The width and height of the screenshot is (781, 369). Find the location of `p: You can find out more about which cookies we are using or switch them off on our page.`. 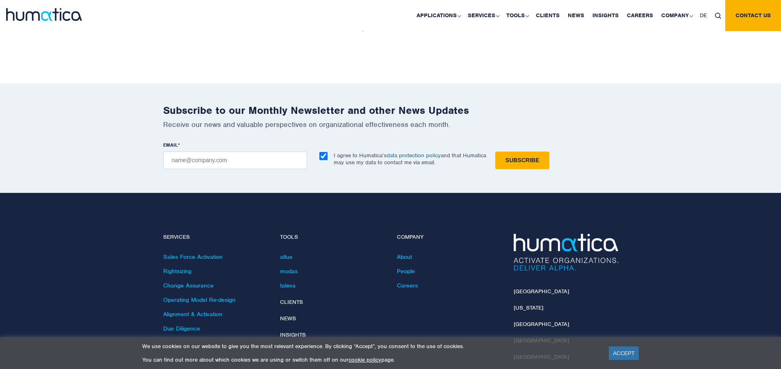

p: You can find out more about which cookies we are using or switch them off on our page. is located at coordinates (370, 360).